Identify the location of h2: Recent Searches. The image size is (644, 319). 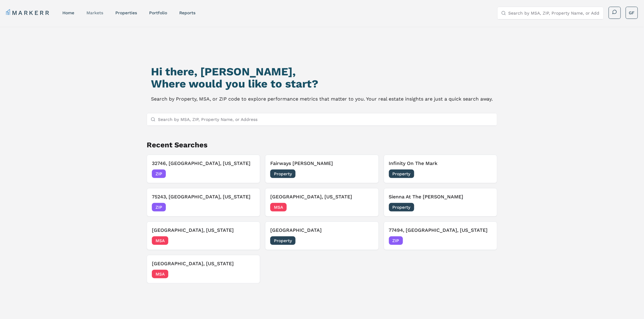
(322, 145).